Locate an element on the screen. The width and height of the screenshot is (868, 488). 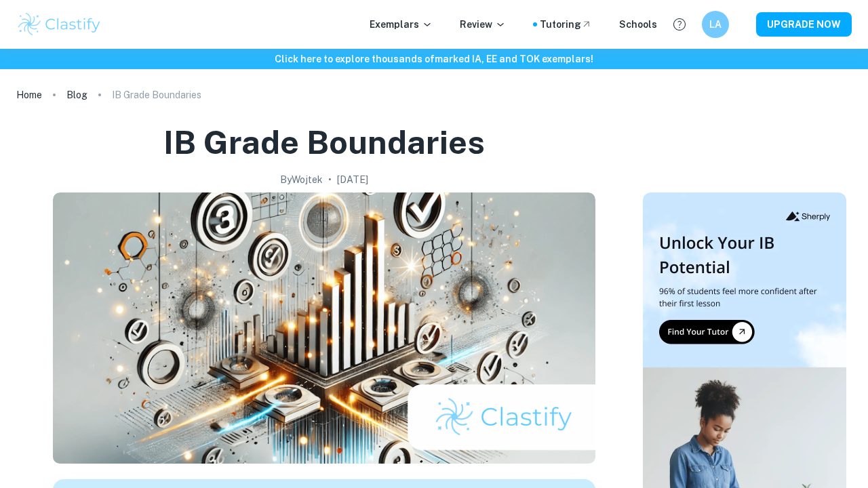
button: LA is located at coordinates (716, 24).